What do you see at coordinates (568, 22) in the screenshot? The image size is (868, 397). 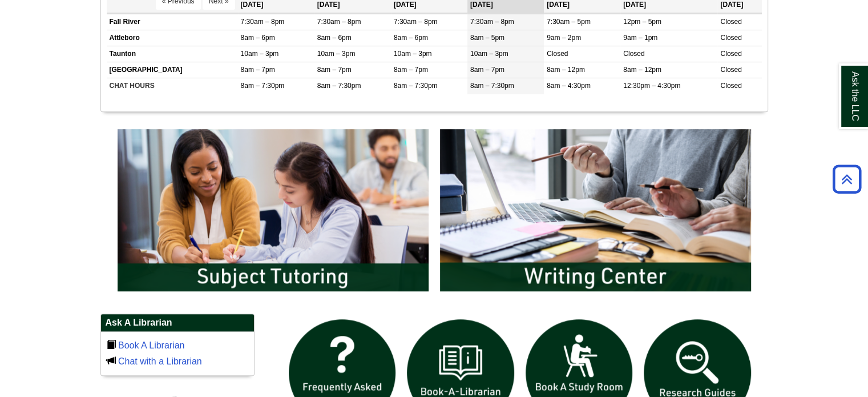 I see `span: 7:30am – 5pm` at bounding box center [568, 22].